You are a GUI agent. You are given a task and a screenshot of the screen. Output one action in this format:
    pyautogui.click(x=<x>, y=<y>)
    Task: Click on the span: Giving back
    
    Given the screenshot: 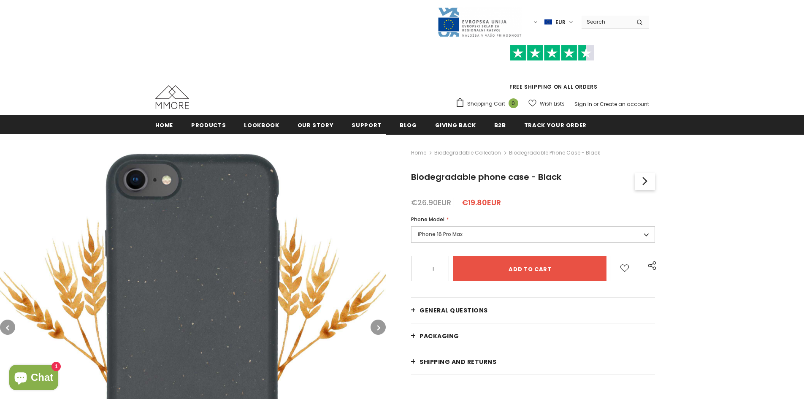 What is the action you would take?
    pyautogui.click(x=455, y=125)
    